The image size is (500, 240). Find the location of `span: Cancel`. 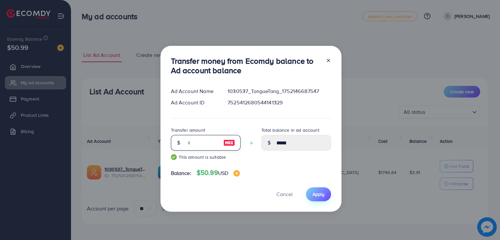

span: Cancel is located at coordinates (284, 194).